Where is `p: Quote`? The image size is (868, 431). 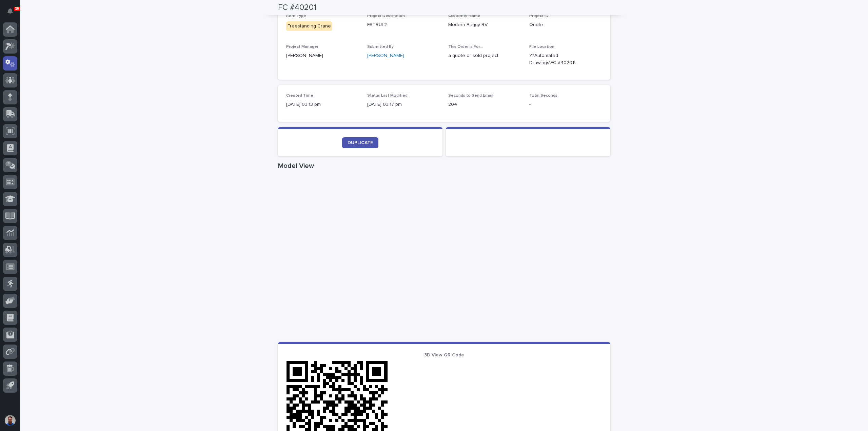
p: Quote is located at coordinates (566, 25).